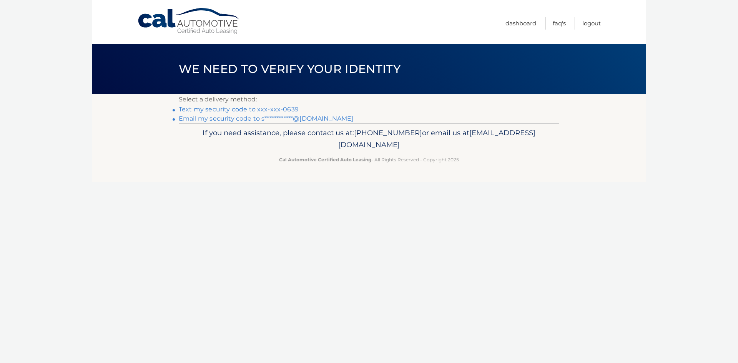 This screenshot has height=363, width=738. I want to click on a: Logout, so click(592, 23).